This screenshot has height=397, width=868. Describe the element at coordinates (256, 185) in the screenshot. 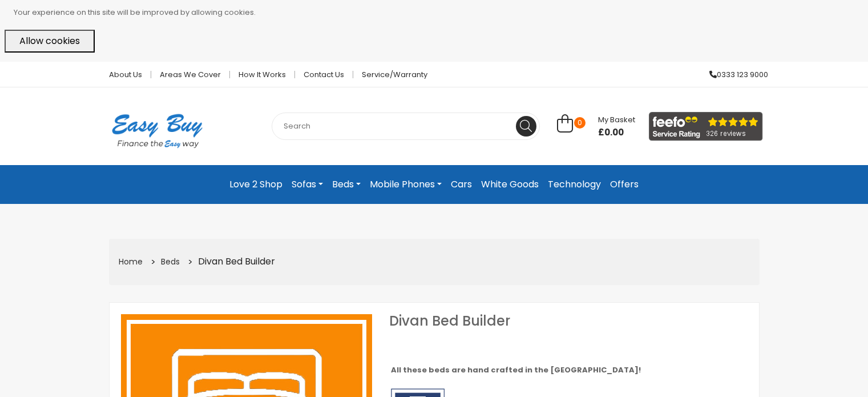

I see `a: Love 2 Shop` at that location.